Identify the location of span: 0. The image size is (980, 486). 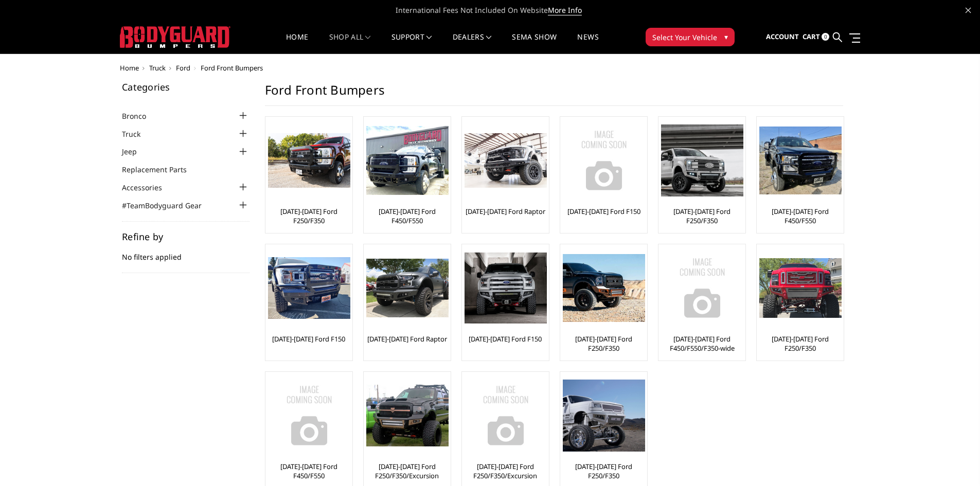
(826, 37).